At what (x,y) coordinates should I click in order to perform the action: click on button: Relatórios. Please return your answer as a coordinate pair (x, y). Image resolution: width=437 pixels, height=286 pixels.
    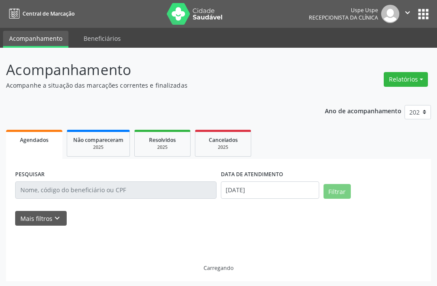
    Looking at the image, I should click on (406, 79).